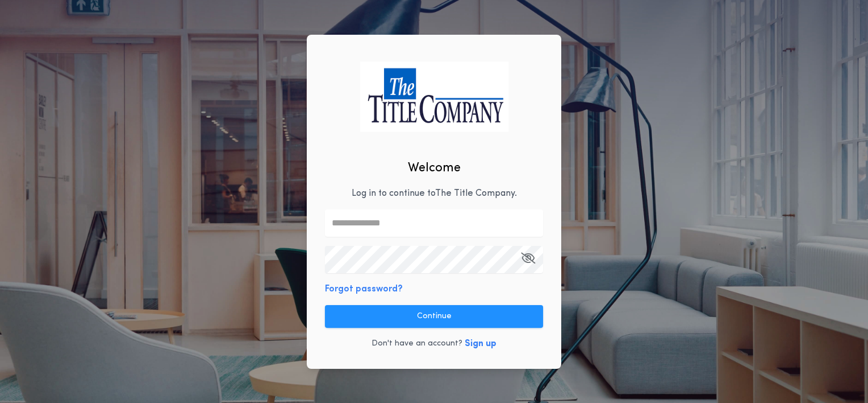  Describe the element at coordinates (434, 96) in the screenshot. I see `img: logo` at that location.